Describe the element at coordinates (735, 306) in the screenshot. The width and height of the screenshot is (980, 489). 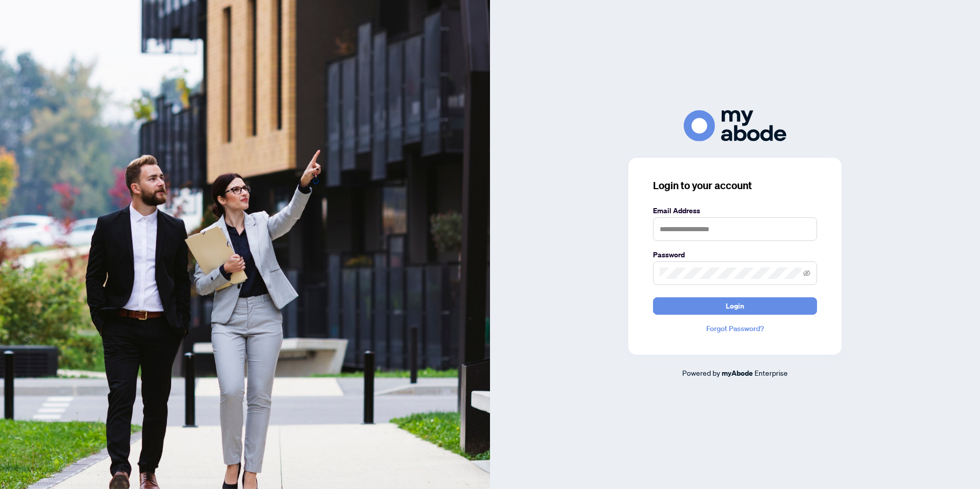
I see `span: Login` at that location.